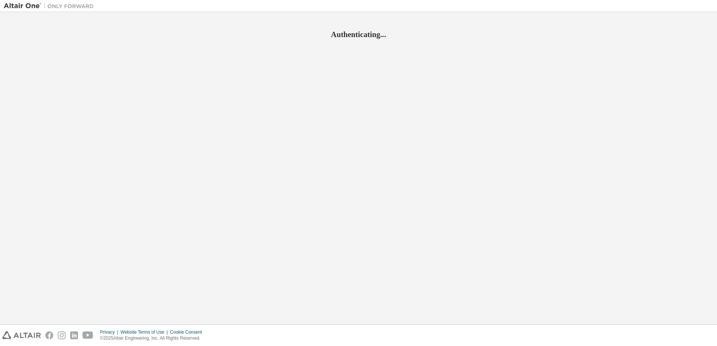  I want to click on h2: Authenticating..., so click(358, 34).